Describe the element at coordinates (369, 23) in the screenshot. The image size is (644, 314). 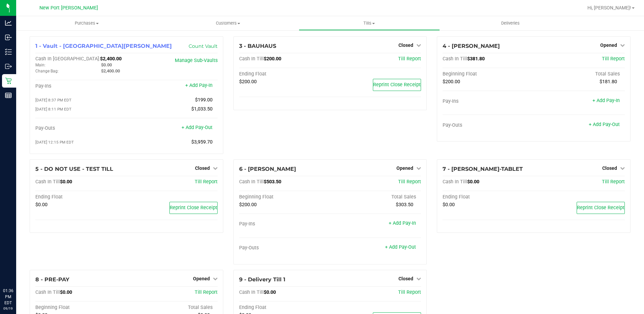
I see `a: Tills` at that location.